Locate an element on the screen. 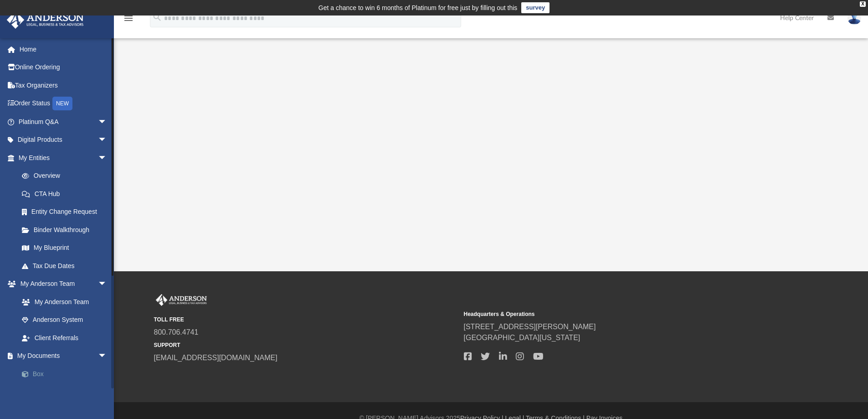 This screenshot has height=419, width=868. small: Headquarters & Operations is located at coordinates (615, 314).